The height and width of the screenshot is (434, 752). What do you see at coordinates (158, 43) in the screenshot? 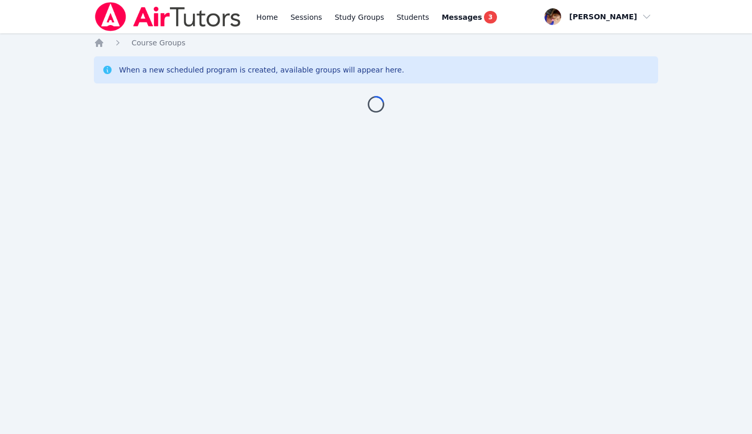
I see `a: Course Groups` at bounding box center [158, 43].